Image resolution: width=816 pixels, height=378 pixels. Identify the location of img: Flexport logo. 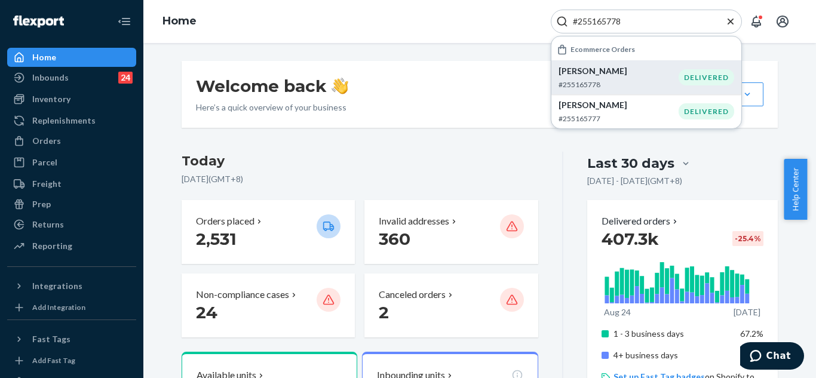
(38, 22).